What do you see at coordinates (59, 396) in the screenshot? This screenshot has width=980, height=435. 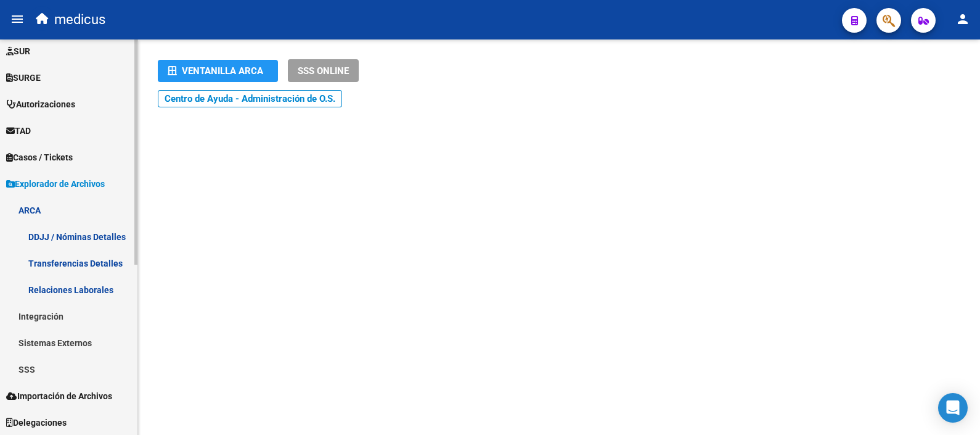 I see `span: Importación de Archivos` at bounding box center [59, 396].